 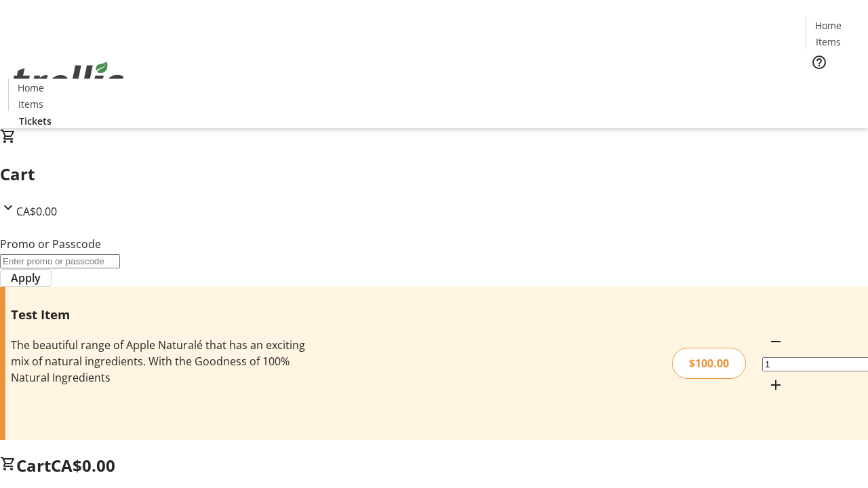 What do you see at coordinates (159, 315) in the screenshot?
I see `h3: Test Item` at bounding box center [159, 315].